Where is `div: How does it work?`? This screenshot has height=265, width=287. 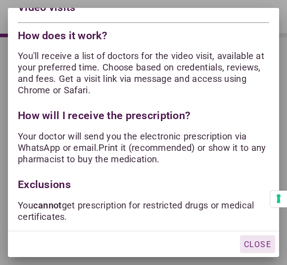
div: How does it work? is located at coordinates (144, 34).